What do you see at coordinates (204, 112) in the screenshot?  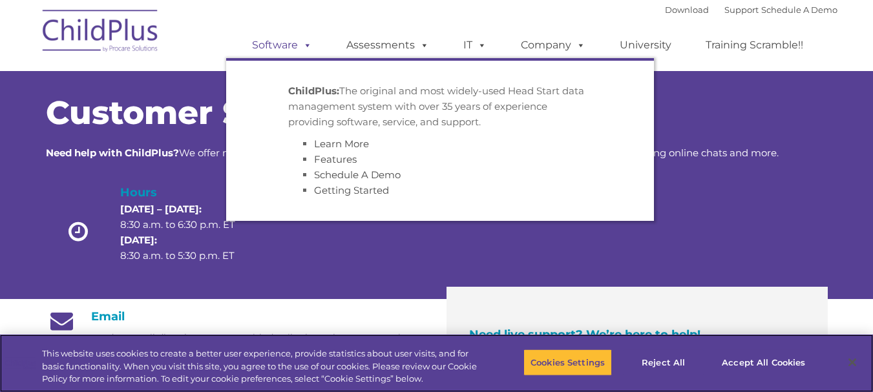 I see `span: Customer Support` at bounding box center [204, 112].